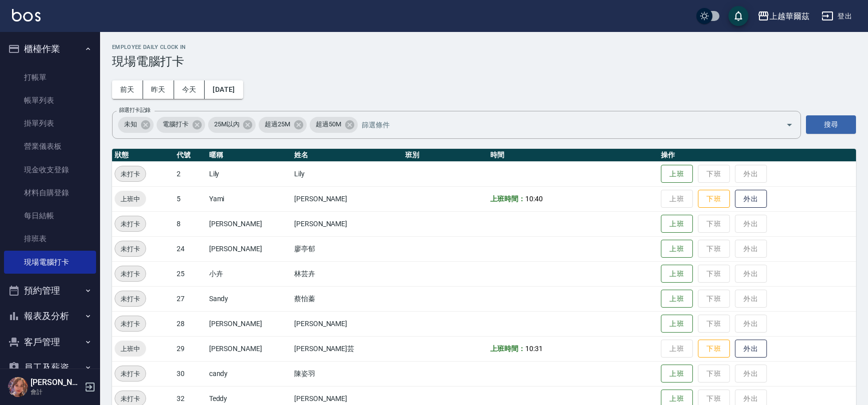  I want to click on span: 10:40, so click(534, 199).